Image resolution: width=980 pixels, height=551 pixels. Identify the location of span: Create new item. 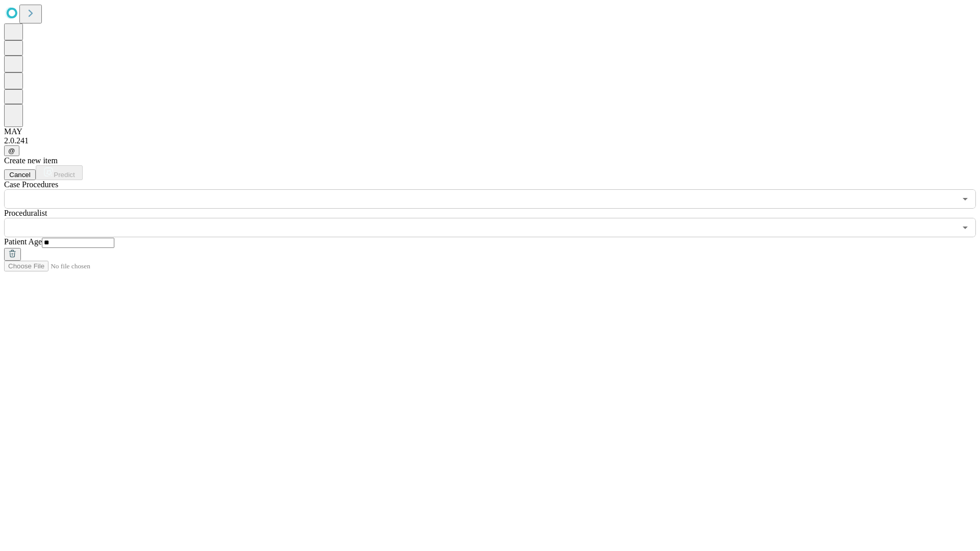
(30, 160).